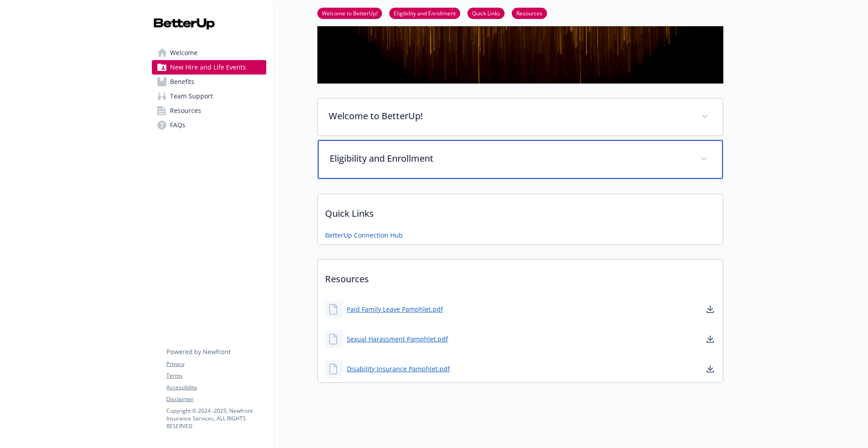 This screenshot has height=448, width=868. I want to click on a: FAQs, so click(209, 125).